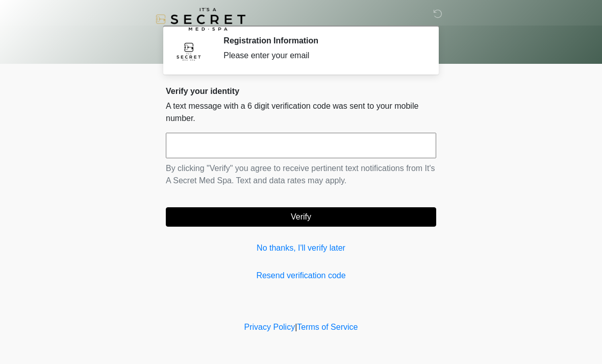 The width and height of the screenshot is (602, 364). I want to click on a: Resend verification code, so click(301, 276).